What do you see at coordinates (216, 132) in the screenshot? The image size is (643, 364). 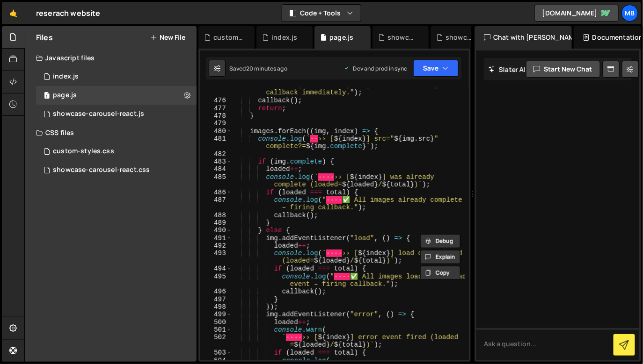 I see `div: 480` at bounding box center [216, 132].